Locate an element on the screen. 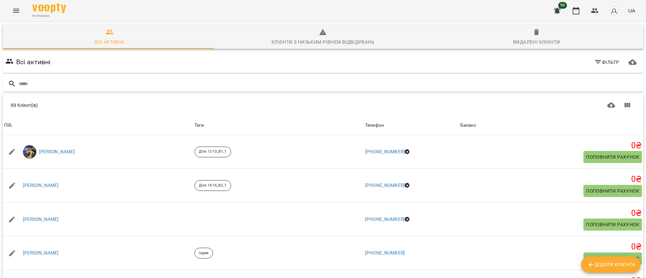  span: Телефон is located at coordinates (411, 126).